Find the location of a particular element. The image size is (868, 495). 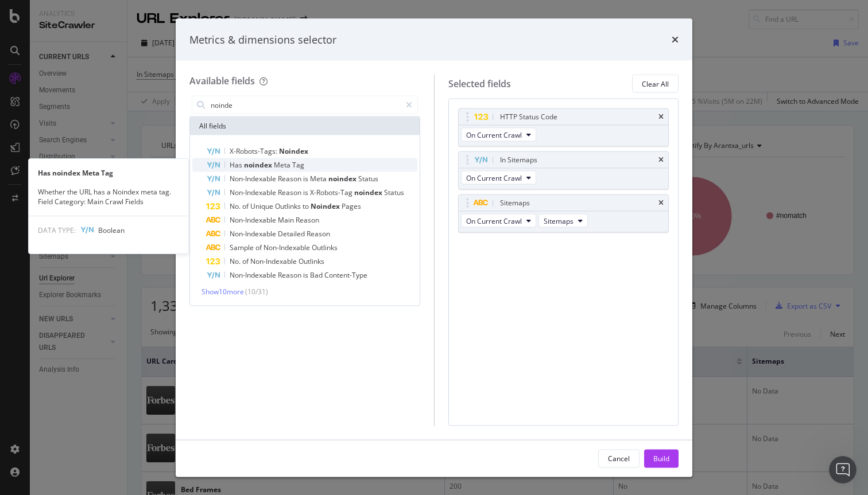

div: Selected fields is located at coordinates (480, 84).